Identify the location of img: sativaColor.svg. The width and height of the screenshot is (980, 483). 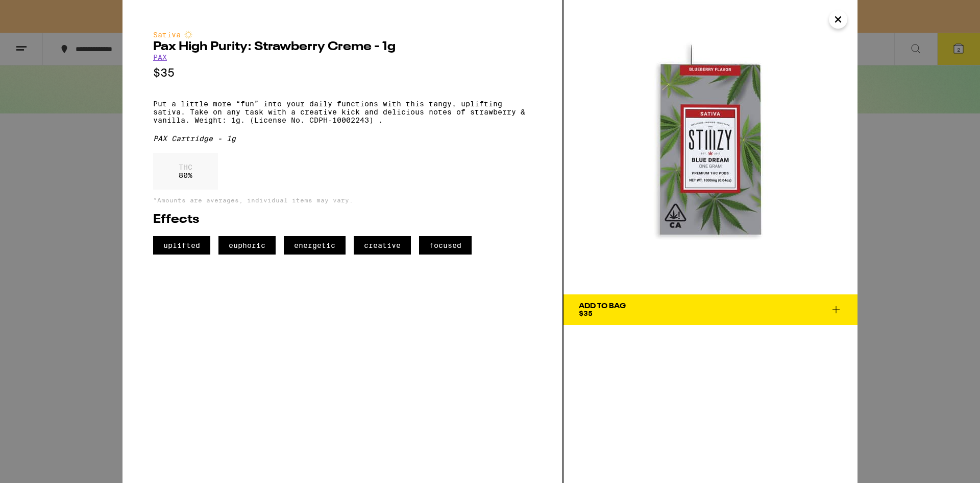
(188, 35).